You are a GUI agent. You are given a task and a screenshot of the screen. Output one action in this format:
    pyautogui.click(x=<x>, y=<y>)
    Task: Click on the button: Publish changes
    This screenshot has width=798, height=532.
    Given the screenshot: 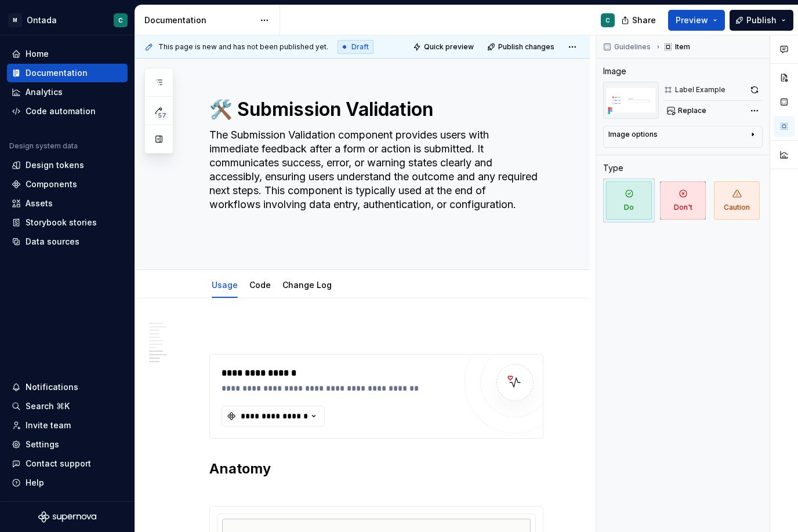 What is the action you would take?
    pyautogui.click(x=521, y=47)
    